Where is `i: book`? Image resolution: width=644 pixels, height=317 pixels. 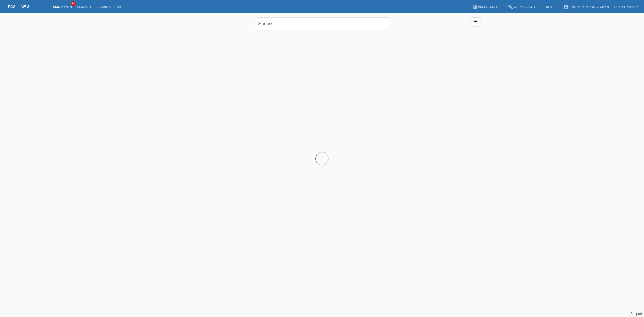 i: book is located at coordinates (475, 7).